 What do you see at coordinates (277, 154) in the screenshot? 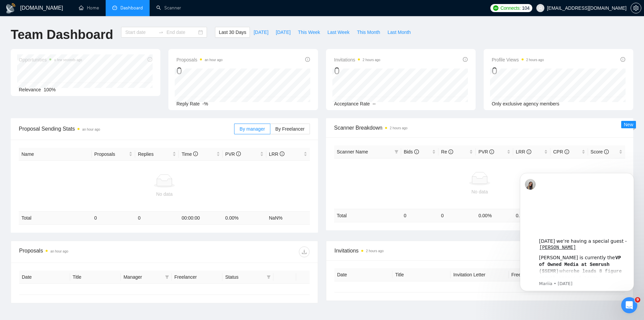
I see `span: LRR` at bounding box center [277, 154].